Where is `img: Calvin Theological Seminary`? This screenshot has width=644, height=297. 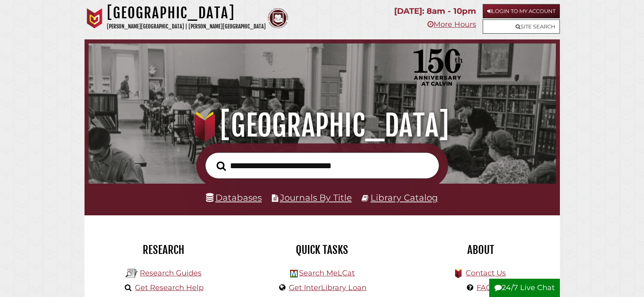
img: Calvin Theological Seminary is located at coordinates (278, 18).